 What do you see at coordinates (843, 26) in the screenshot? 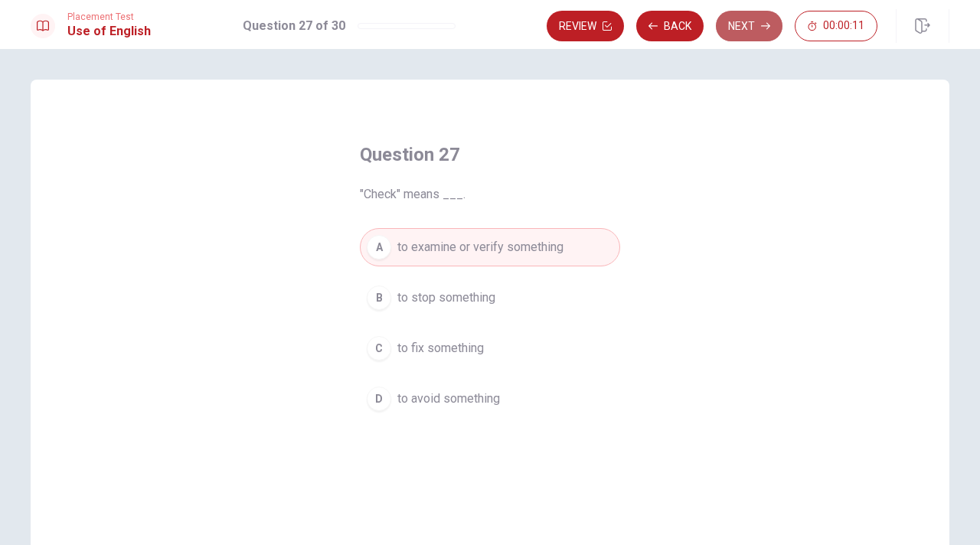
I see `span: 00:00:11` at bounding box center [843, 26].